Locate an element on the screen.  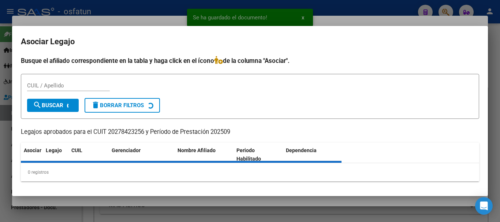
h4: Busque el afiliado correspondiente en la tabla y haga click en el ícono de la columna "Asociar". is located at coordinates (250, 61).